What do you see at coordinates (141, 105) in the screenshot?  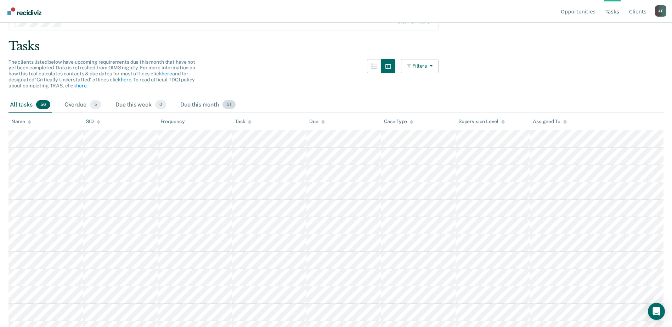 I see `div: Due this week0` at bounding box center [141, 105].